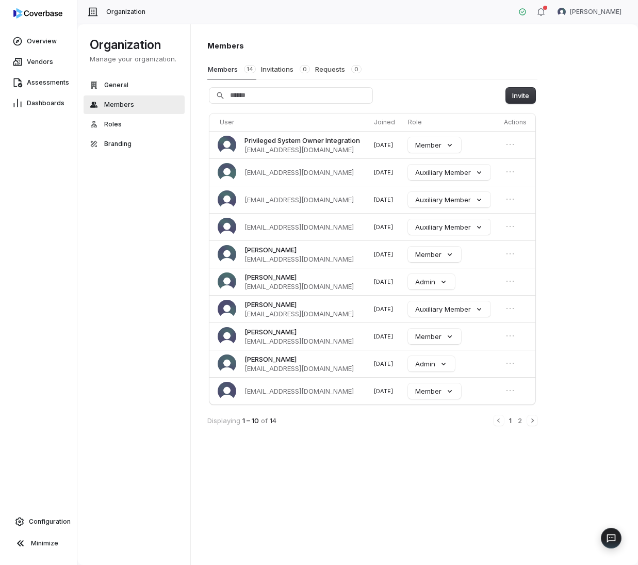 This screenshot has width=638, height=565. Describe the element at coordinates (118, 144) in the screenshot. I see `span: Branding` at that location.